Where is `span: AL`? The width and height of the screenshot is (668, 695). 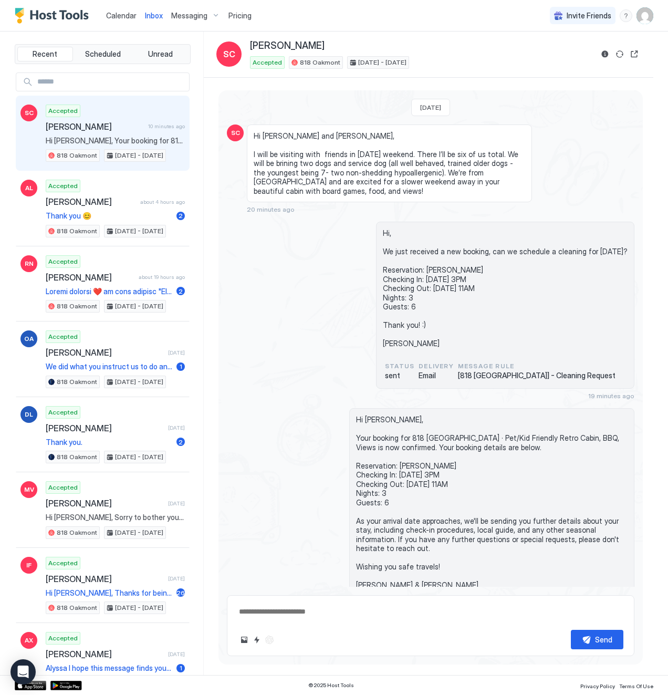 span: AL is located at coordinates (29, 188).